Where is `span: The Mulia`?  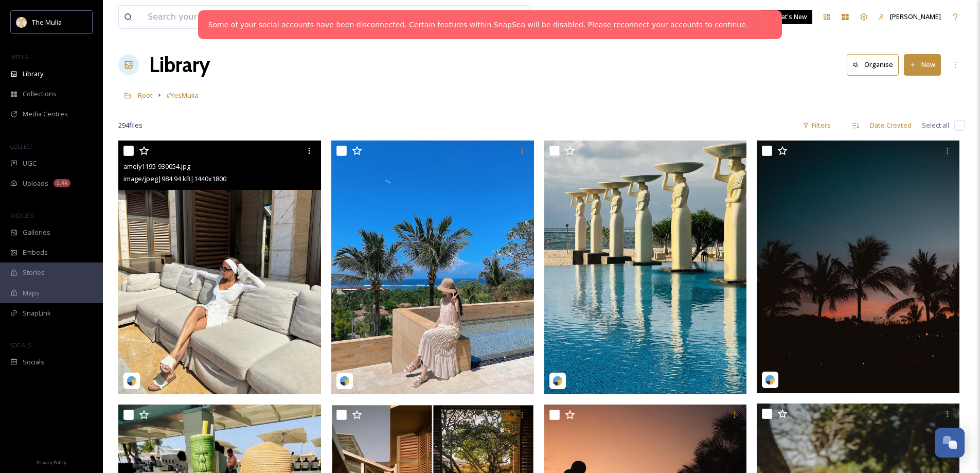 span: The Mulia is located at coordinates (47, 22).